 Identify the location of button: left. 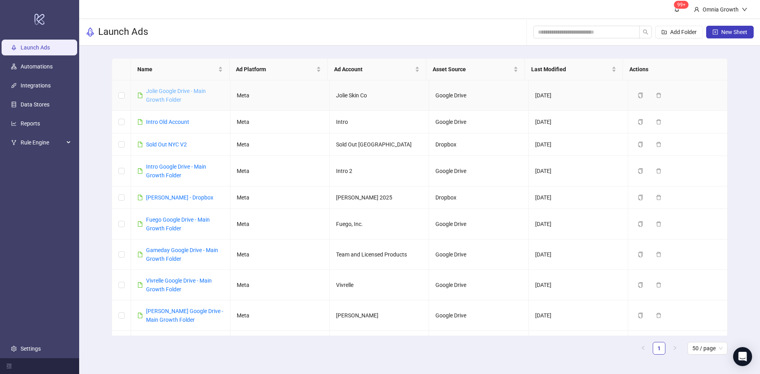
(643, 348).